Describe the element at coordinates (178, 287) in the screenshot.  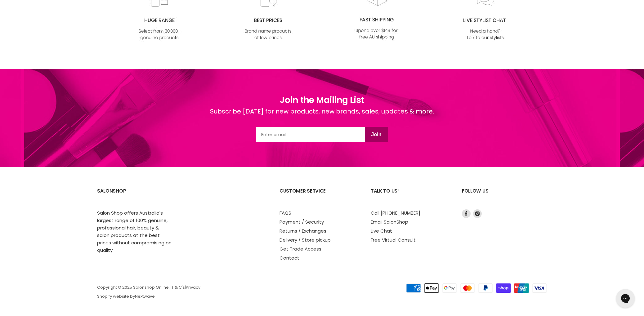
I see `a: T & C's` at that location.